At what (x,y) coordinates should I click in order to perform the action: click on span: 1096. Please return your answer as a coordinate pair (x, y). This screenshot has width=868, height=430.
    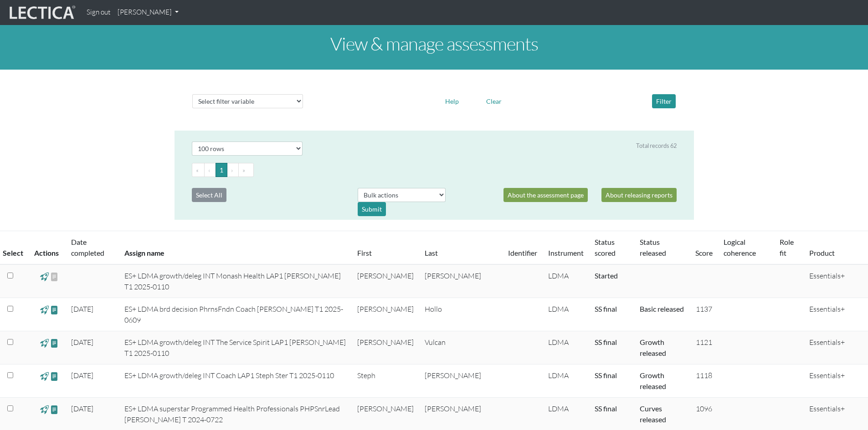
    Looking at the image, I should click on (704, 409).